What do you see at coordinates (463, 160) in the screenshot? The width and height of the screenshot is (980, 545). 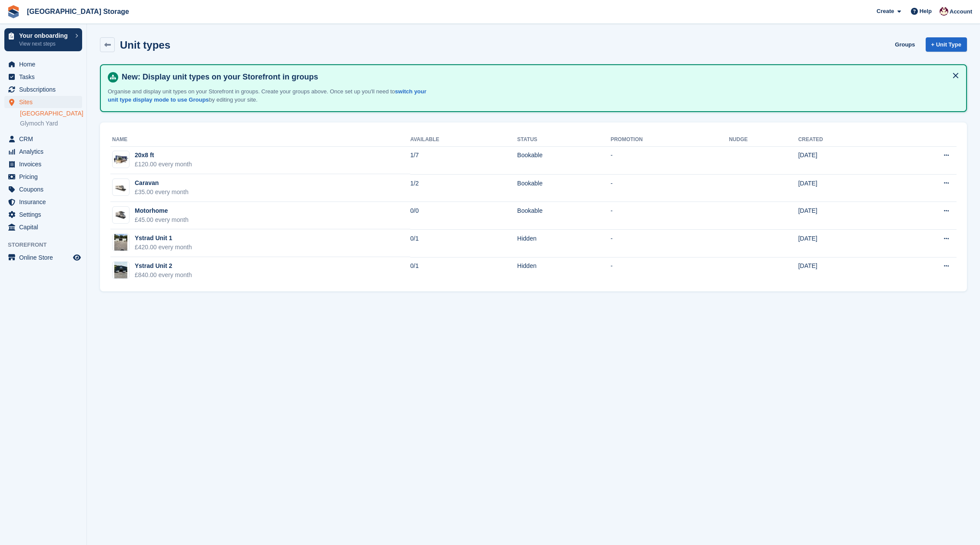 I see `td: 1/7` at bounding box center [463, 160].